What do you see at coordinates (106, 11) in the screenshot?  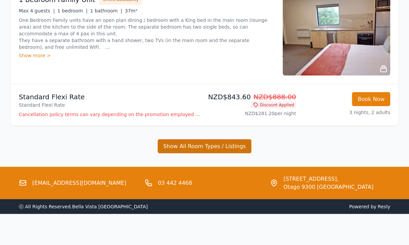 I see `span: 1 bathroom |` at bounding box center [106, 11].